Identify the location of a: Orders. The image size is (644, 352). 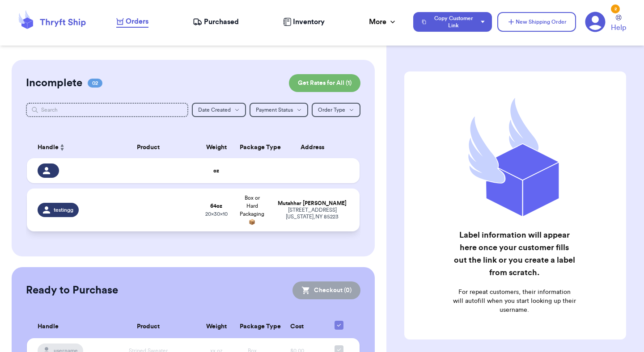
(132, 22).